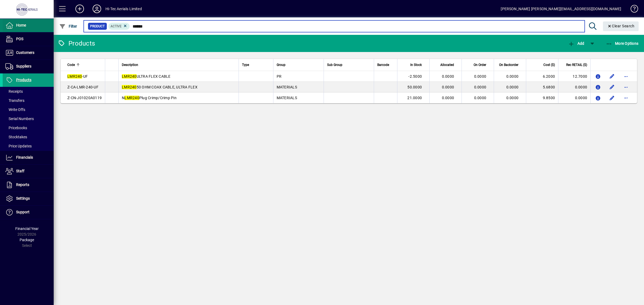 Image resolution: width=644 pixels, height=305 pixels. Describe the element at coordinates (256, 65) in the screenshot. I see `div: Type` at that location.